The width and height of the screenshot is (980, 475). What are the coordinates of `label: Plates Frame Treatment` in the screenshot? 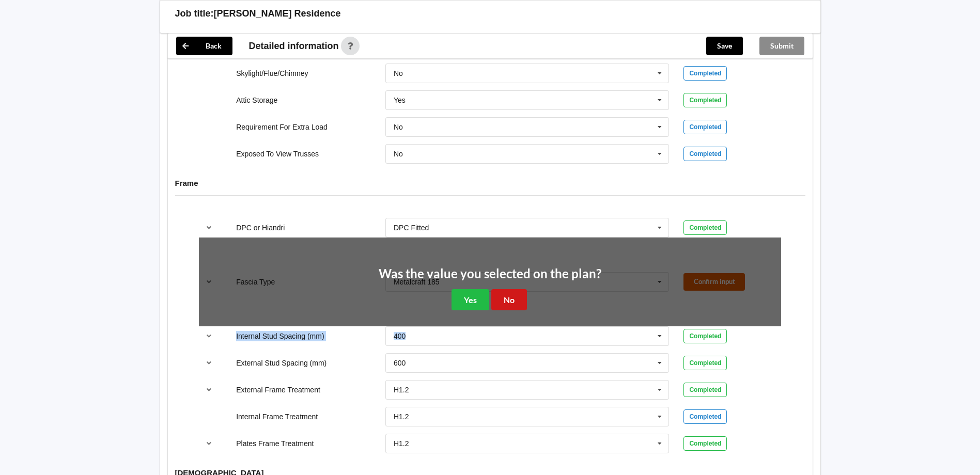 It's located at (274, 443).